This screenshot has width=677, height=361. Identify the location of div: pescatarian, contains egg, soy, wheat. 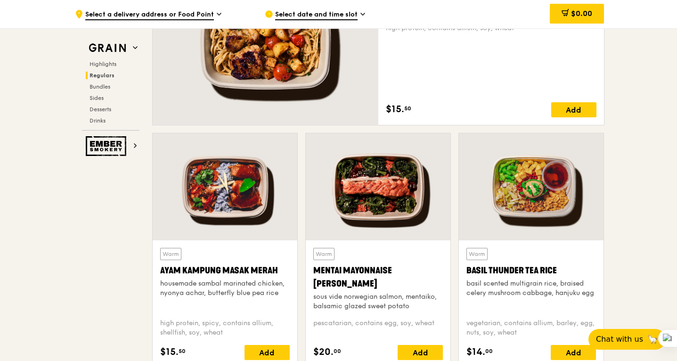
(378, 328).